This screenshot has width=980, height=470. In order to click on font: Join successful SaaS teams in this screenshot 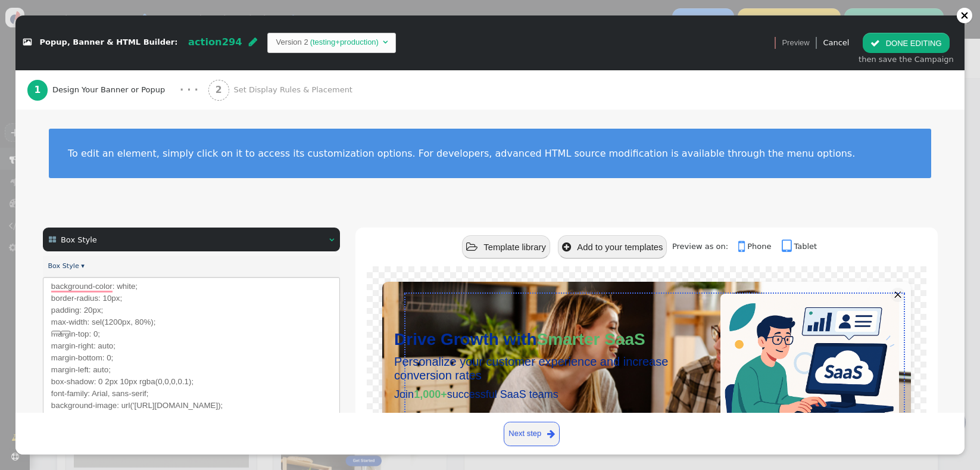, I will do `click(476, 394)`.